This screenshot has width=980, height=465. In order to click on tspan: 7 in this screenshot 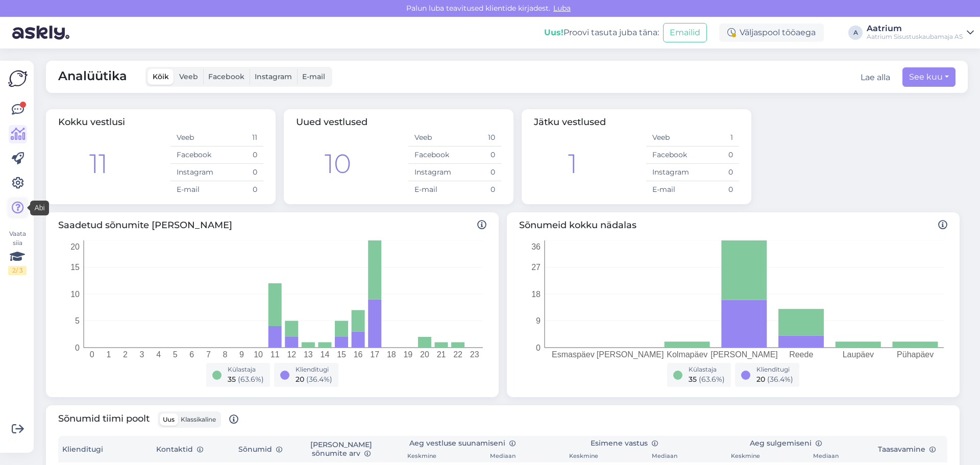, I will do `click(208, 354)`.